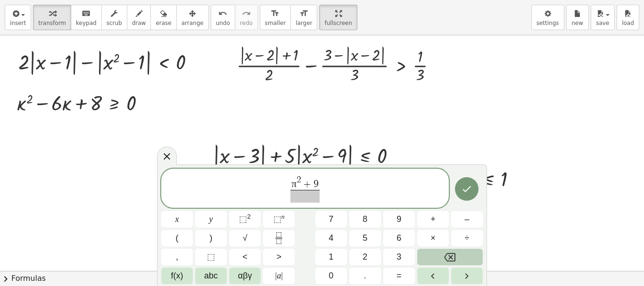  I want to click on span: y, so click(212, 219).